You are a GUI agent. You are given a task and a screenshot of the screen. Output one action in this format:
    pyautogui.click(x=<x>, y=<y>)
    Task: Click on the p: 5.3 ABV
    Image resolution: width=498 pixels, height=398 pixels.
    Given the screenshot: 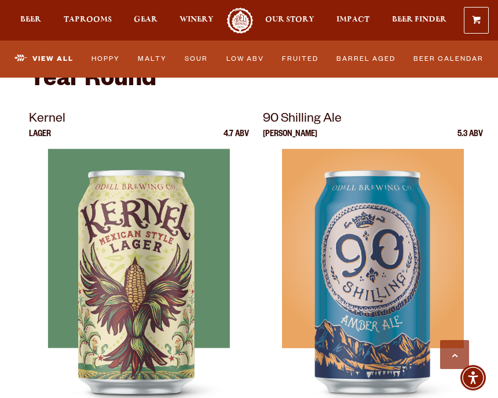 What is the action you would take?
    pyautogui.click(x=471, y=140)
    